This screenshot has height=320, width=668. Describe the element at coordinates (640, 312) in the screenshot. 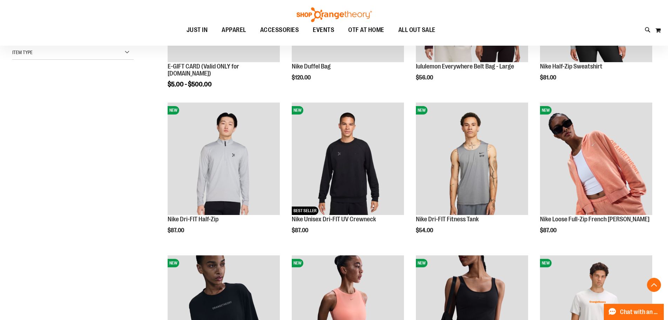

I see `span: Chat with an Expert` at that location.